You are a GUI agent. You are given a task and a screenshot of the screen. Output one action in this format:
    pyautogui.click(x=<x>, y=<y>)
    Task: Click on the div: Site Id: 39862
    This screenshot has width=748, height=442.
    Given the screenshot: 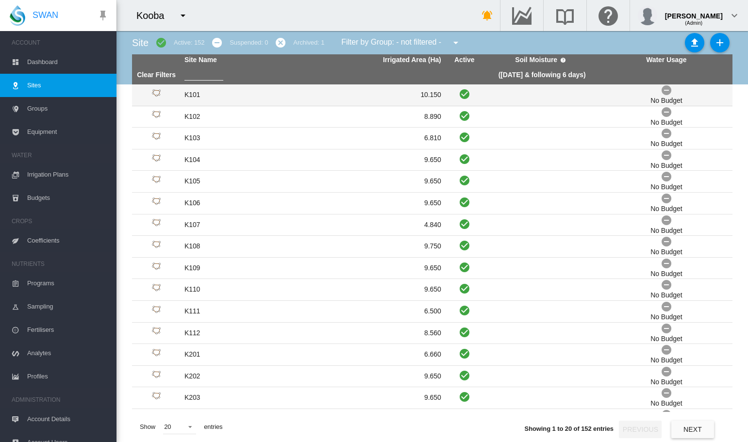 What is the action you would take?
    pyautogui.click(x=156, y=182)
    